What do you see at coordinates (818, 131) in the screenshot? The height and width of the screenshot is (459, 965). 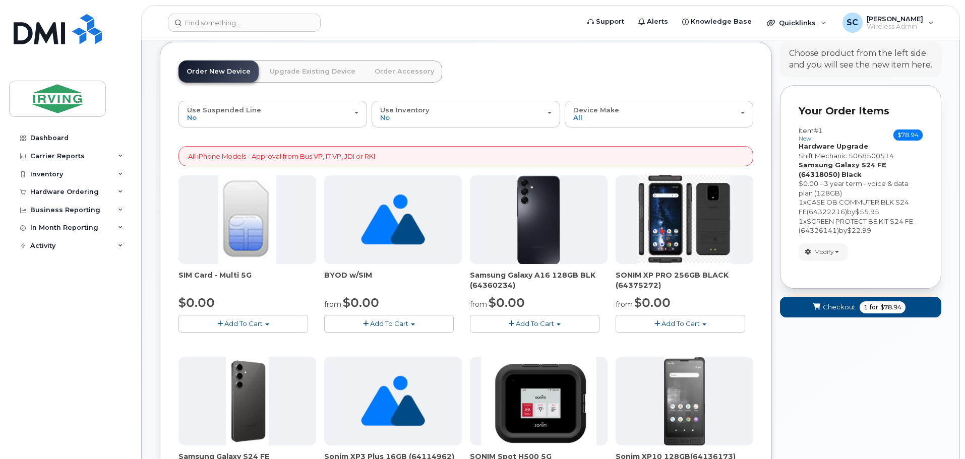 I see `span: #1` at bounding box center [818, 131].